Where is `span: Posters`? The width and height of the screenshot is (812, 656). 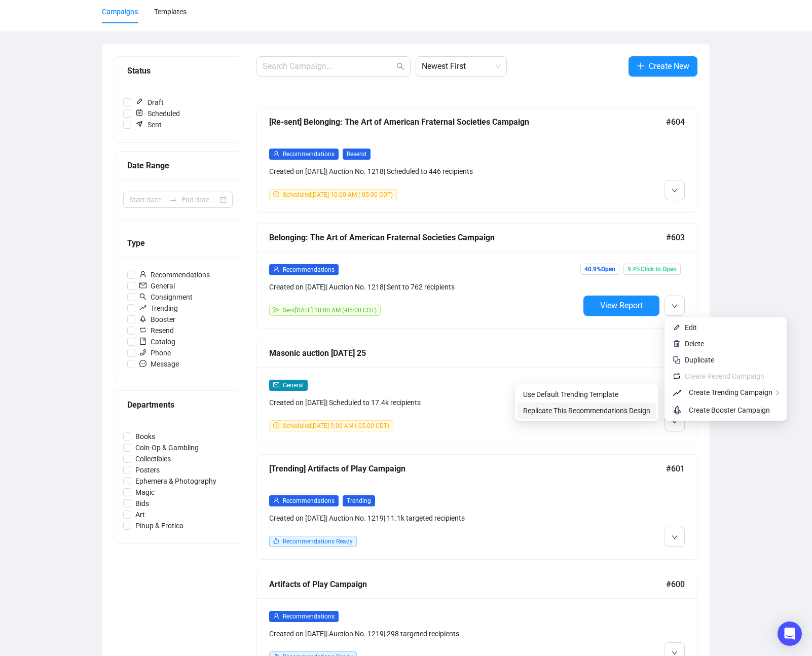 span: Posters is located at coordinates (147, 470).